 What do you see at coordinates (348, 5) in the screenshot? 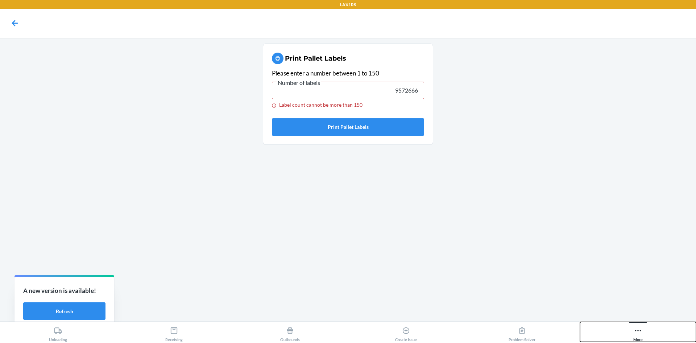
I see `p: LAX1RS` at bounding box center [348, 5].